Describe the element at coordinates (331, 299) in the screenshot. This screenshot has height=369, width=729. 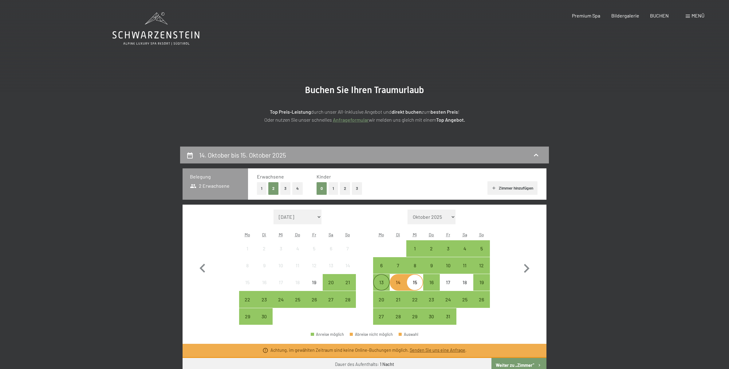
I see `div: Sat Sep 27 2025` at that location.